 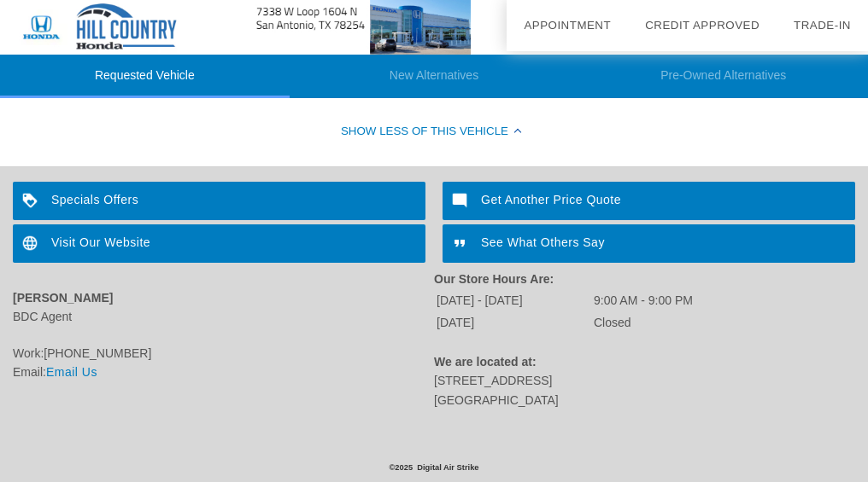 What do you see at coordinates (223, 316) in the screenshot?
I see `div: BDC Agent` at bounding box center [223, 316].